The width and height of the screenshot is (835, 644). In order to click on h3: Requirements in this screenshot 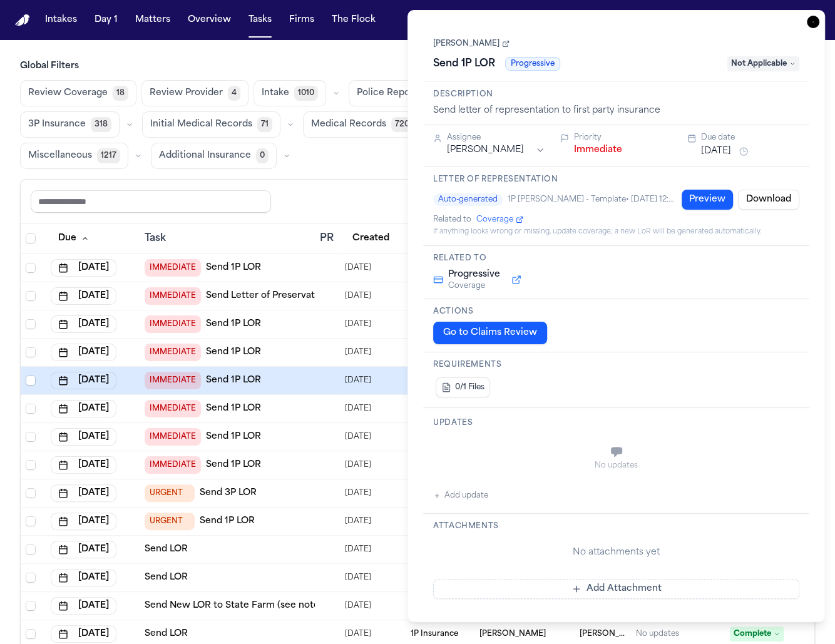, I will do `click(616, 365)`.